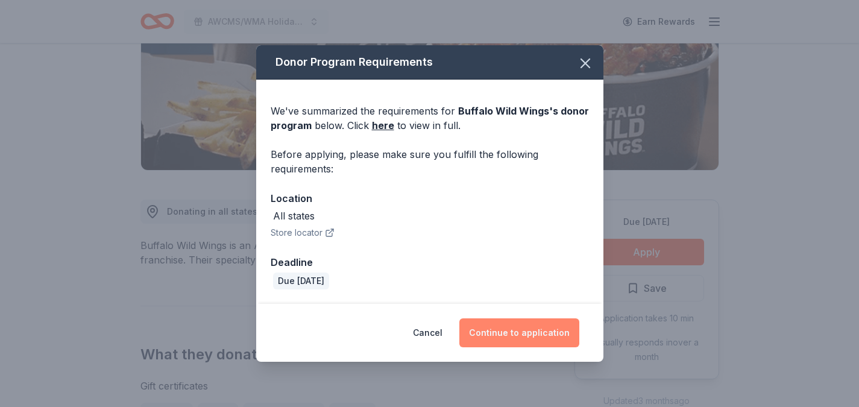 Image resolution: width=859 pixels, height=407 pixels. I want to click on button: Cancel, so click(427, 333).